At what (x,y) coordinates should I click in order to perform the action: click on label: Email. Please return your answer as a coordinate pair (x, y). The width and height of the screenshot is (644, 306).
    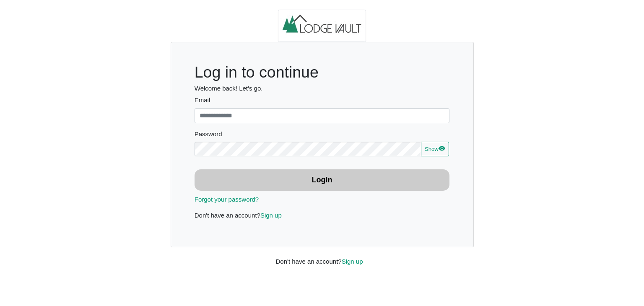
    Looking at the image, I should click on (322, 100).